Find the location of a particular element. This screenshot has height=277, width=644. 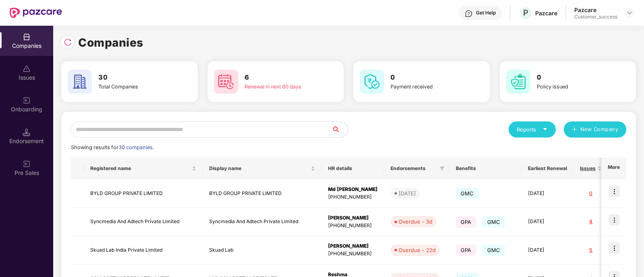

div: Overdue - 22d is located at coordinates (417, 250).